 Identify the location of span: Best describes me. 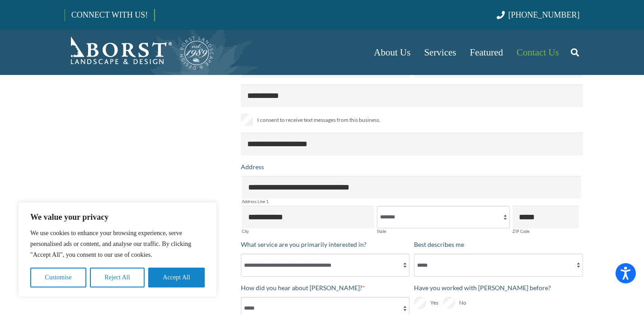
(439, 244).